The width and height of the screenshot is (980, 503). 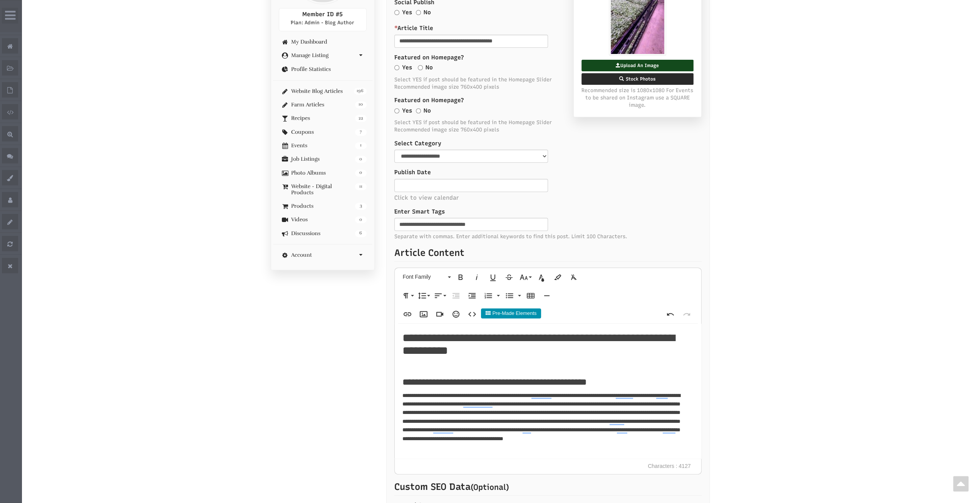 I want to click on button: Undo (Ctrl+Z), so click(x=671, y=314).